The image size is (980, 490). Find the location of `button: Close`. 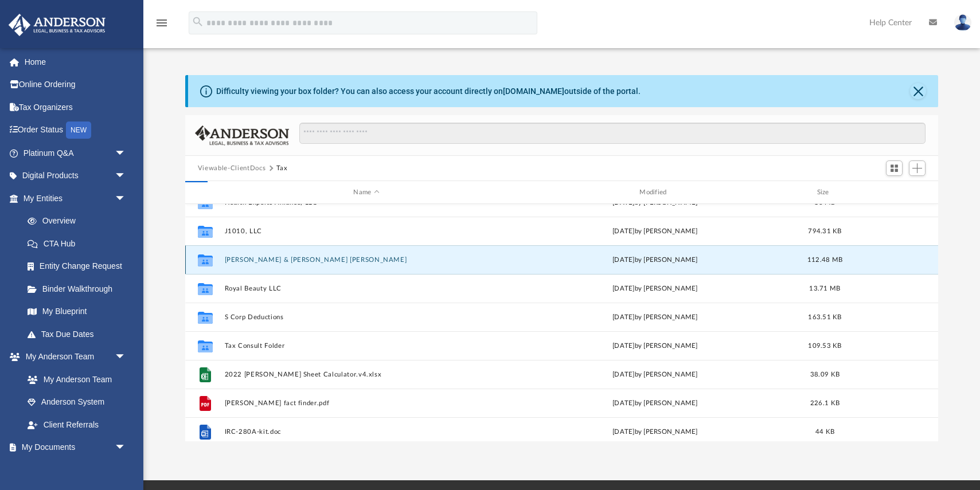

button: Close is located at coordinates (918, 92).